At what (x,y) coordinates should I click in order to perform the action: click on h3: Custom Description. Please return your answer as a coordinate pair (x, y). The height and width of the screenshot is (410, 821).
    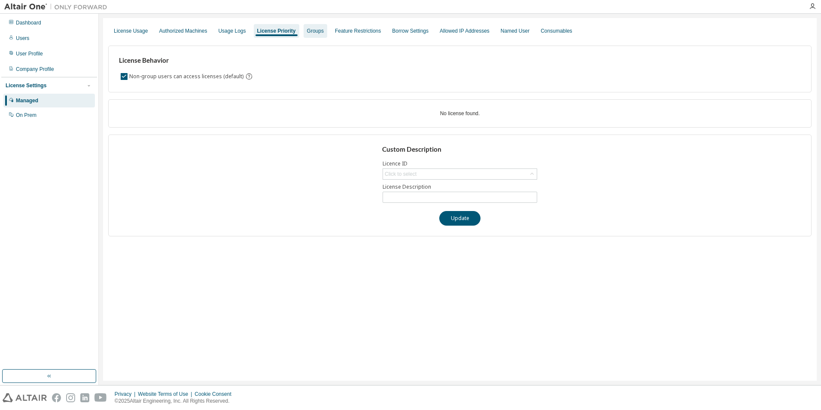
    Looking at the image, I should click on (460, 150).